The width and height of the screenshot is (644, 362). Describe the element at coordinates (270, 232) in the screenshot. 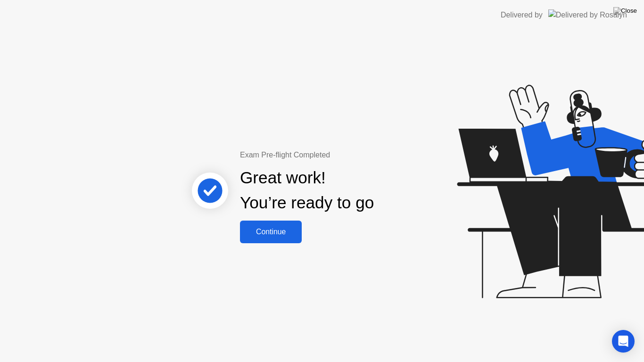

I see `button: Continue` at that location.